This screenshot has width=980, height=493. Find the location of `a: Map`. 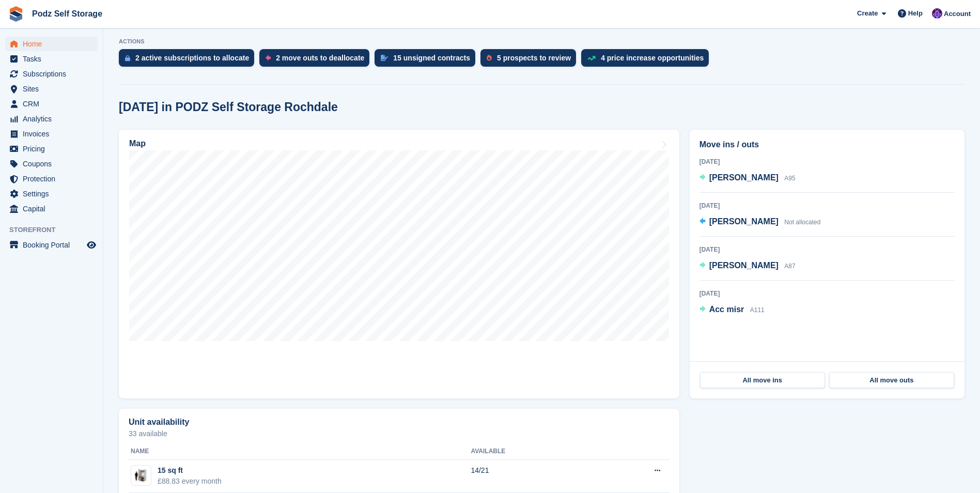

a: Map is located at coordinates (399, 264).